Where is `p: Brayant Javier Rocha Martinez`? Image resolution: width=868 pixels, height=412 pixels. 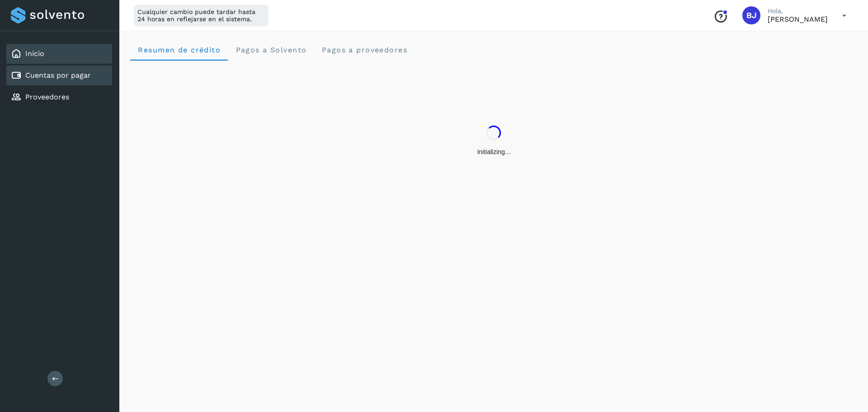 p: Brayant Javier Rocha Martinez is located at coordinates (798, 19).